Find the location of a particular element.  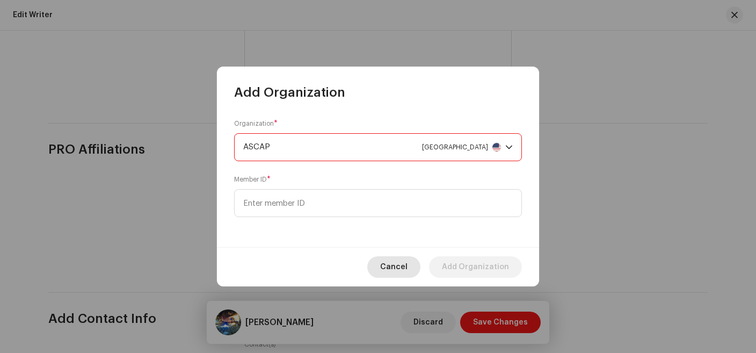

div: dropdown trigger is located at coordinates (509, 147).